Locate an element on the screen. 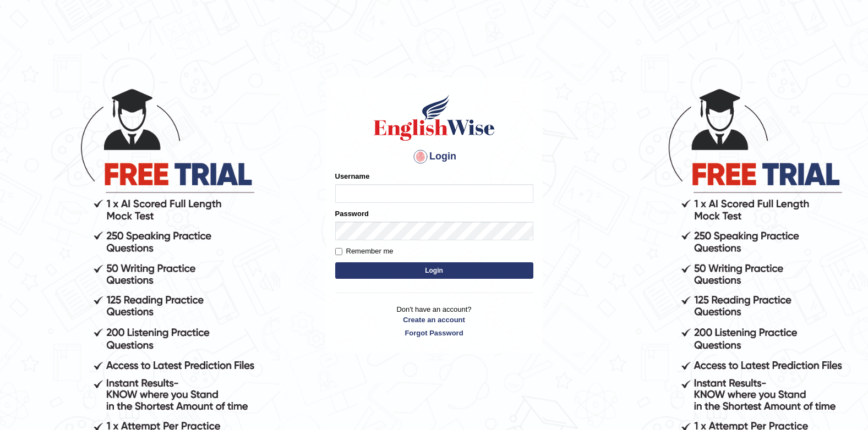  label: Remember me is located at coordinates (365, 251).